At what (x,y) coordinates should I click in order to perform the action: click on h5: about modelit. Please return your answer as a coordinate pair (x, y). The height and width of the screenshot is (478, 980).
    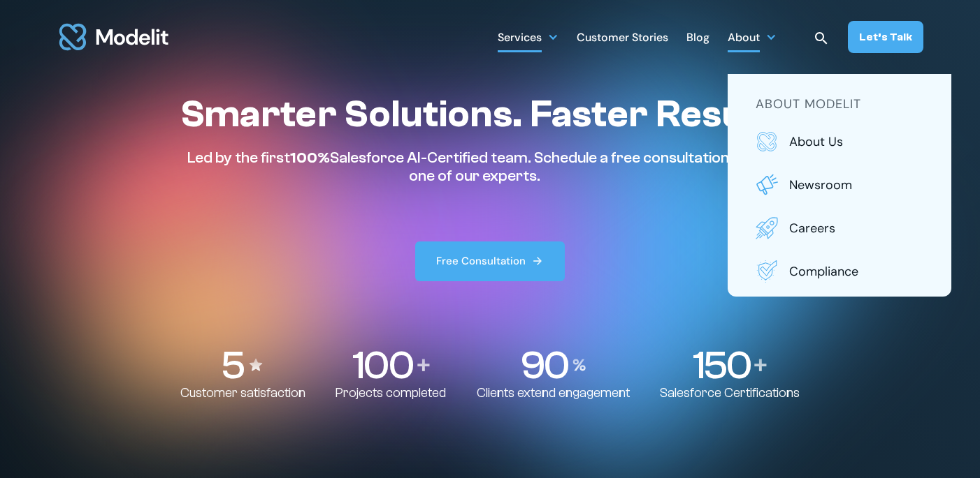
    Looking at the image, I should click on (839, 104).